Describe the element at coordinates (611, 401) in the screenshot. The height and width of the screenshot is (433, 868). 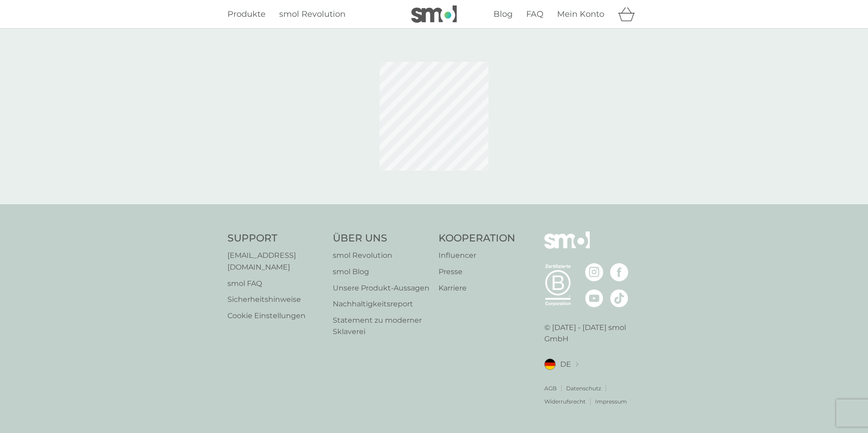
I see `a: Impressum` at that location.